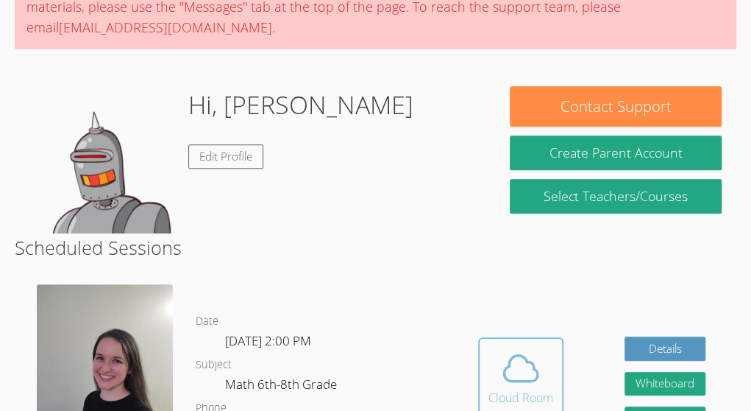 This screenshot has width=751, height=411. I want to click on button: Create Parent Account, so click(616, 152).